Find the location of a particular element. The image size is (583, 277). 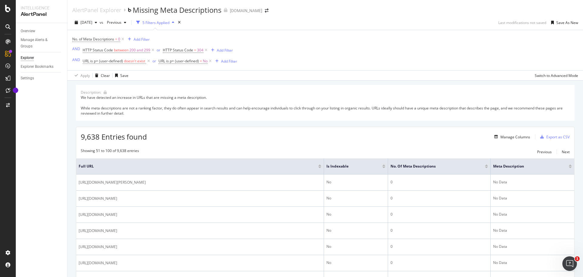

span: No is located at coordinates (205, 61).